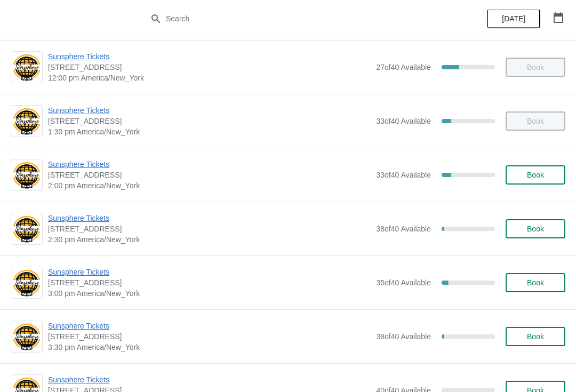  What do you see at coordinates (27, 336) in the screenshot?
I see `img: Sunsphere Tickets | 810 Clinch Avenue, Knoxville, TN, USA | 3:30 pm America/New_York` at bounding box center [27, 336].